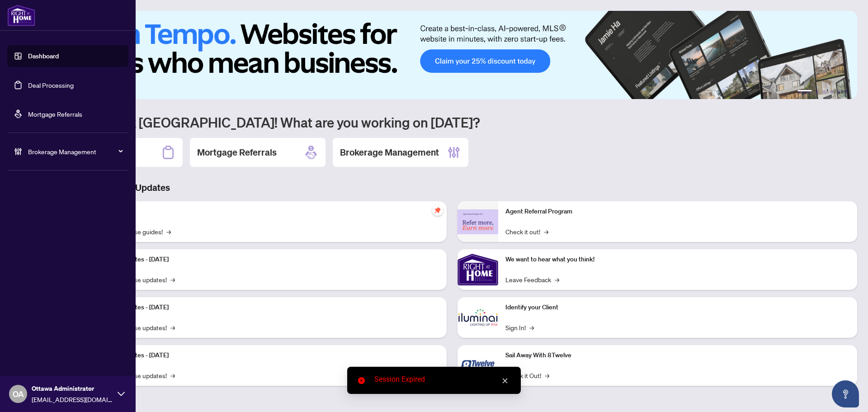  Describe the element at coordinates (75, 152) in the screenshot. I see `span: Brokerage Management` at that location.